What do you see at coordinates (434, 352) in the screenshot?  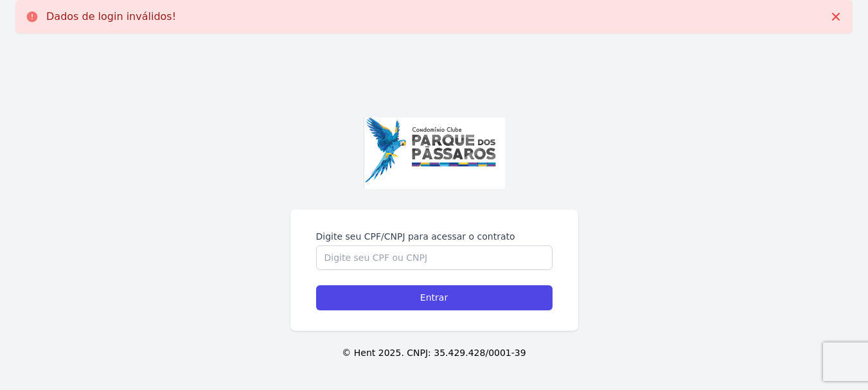 I see `p: © Hent 2025. CNPJ: 35.429.428/0001-39` at bounding box center [434, 352].